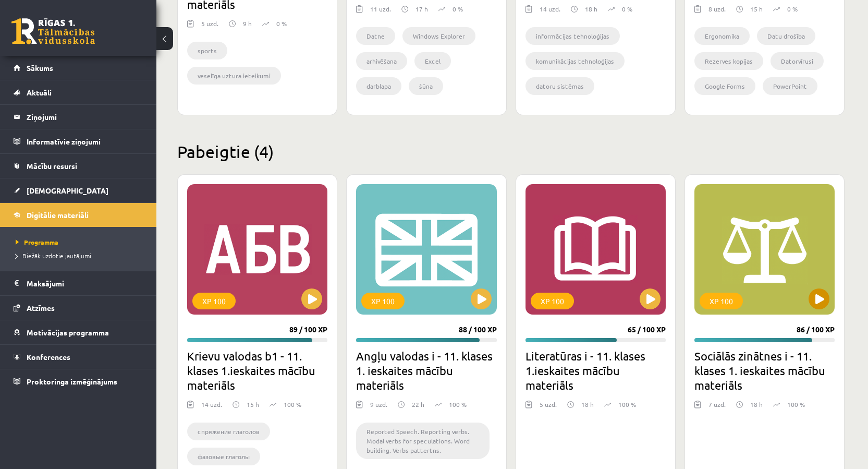 This screenshot has height=469, width=868. I want to click on legend: Informatīvie ziņojumi, so click(85, 141).